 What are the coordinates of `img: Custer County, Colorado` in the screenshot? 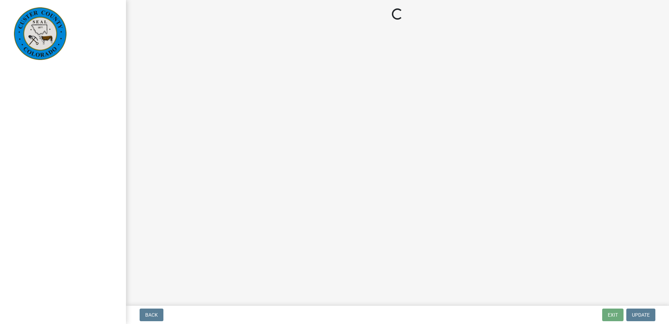 It's located at (40, 34).